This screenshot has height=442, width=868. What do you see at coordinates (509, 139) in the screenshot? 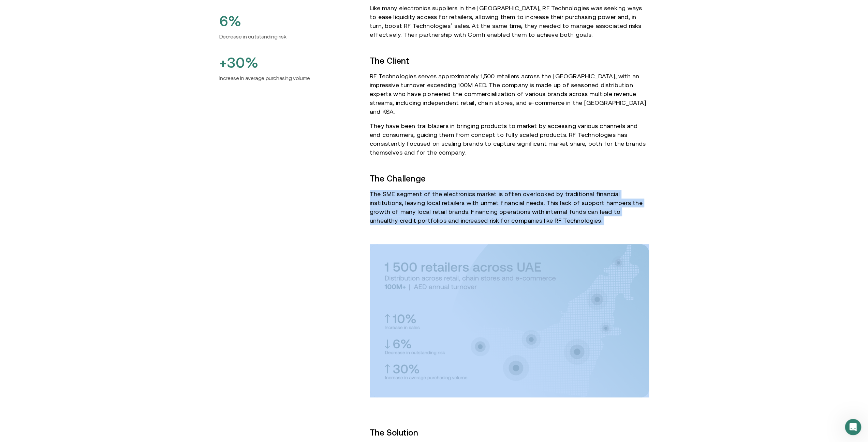
I see `p: They have been trailblazers in bringing products to market by accessing various channels and end ...` at bounding box center [509, 139].